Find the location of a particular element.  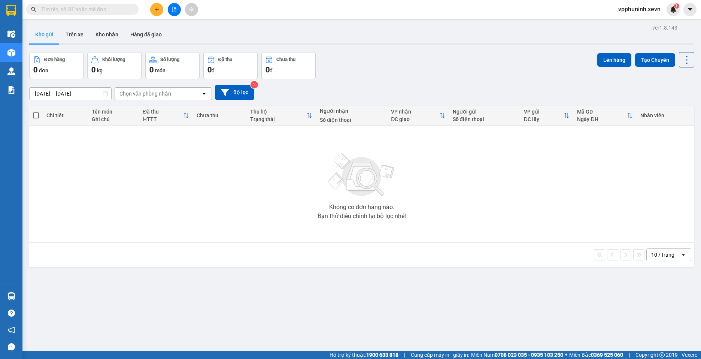

div: Trạng thái is located at coordinates (278, 119).